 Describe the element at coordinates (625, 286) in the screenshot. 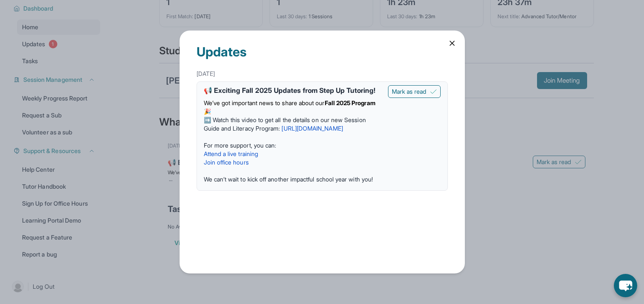

I see `button: chat-button` at that location.